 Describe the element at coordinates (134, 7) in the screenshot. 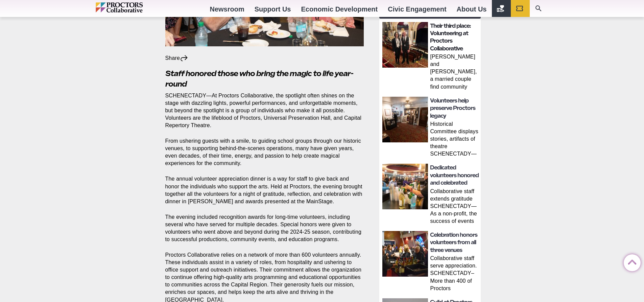

I see `img: Proctors logo` at that location.